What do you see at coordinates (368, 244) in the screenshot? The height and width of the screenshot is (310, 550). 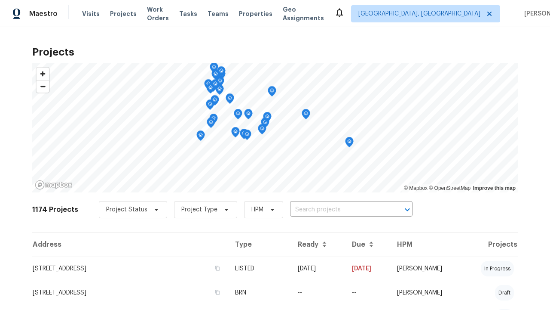 I see `th: Due` at bounding box center [368, 244].